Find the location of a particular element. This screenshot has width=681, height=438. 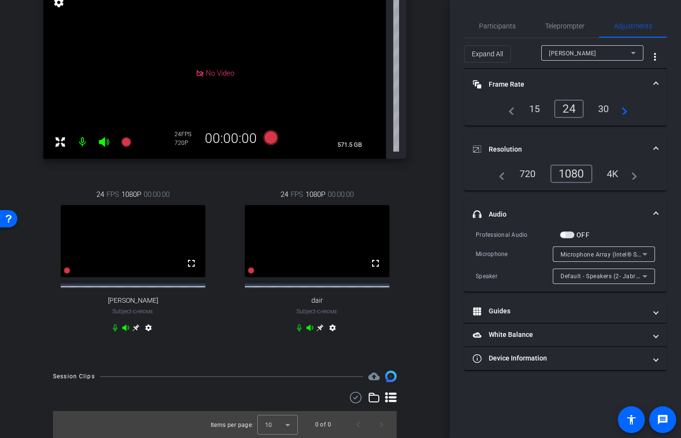

div: 4K is located at coordinates (612, 174).